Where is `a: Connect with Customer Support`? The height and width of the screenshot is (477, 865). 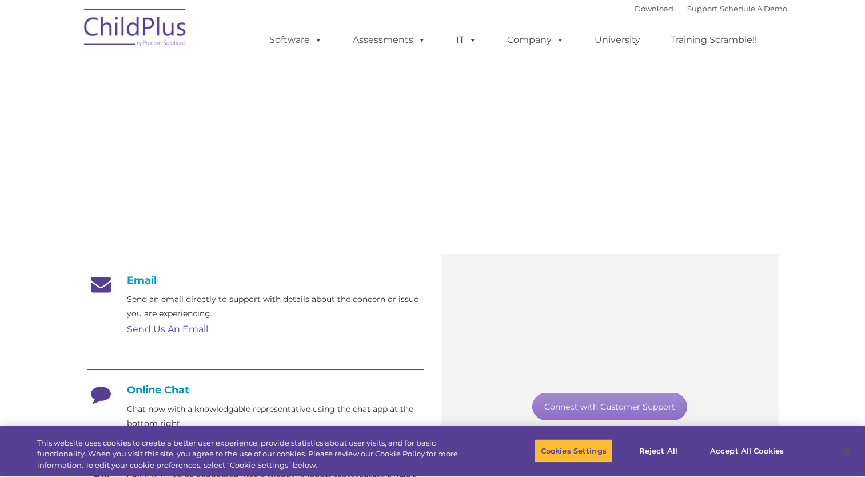 a: Connect with Customer Support is located at coordinates (610, 407).